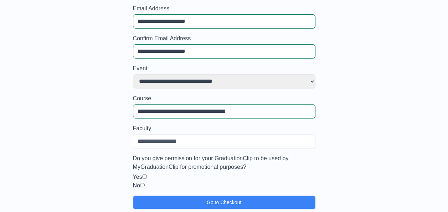 Image resolution: width=448 pixels, height=212 pixels. Describe the element at coordinates (224, 69) in the screenshot. I see `label: Event` at that location.